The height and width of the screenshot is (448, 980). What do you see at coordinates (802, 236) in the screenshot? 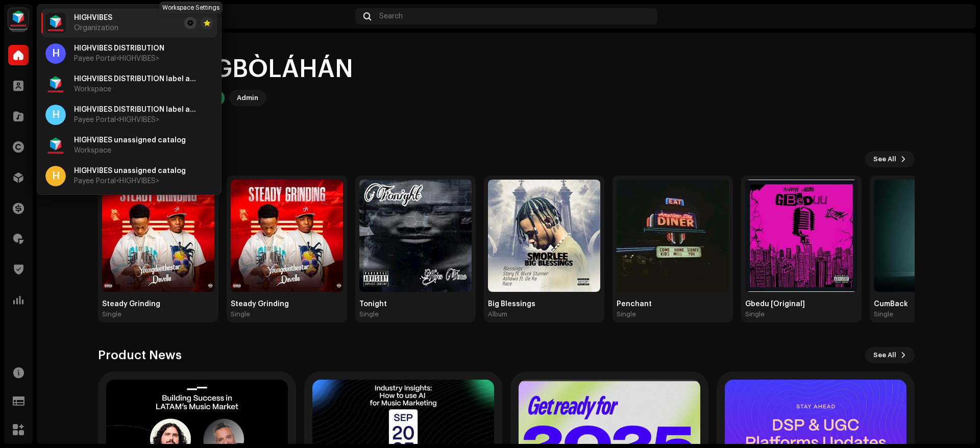
I see `img: eb3ef0b1-d087-4d4e-bccf-7a7f7662f2e6` at bounding box center [802, 236].